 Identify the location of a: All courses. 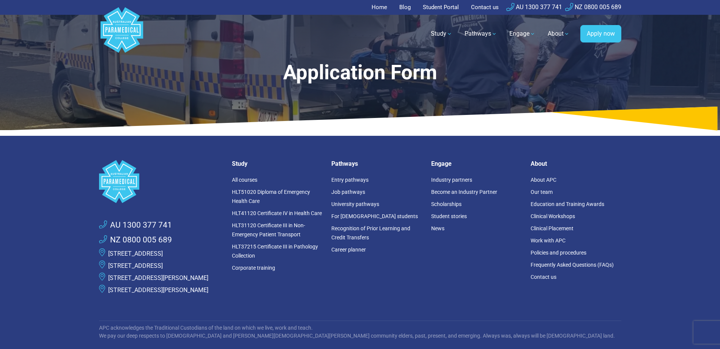
(244, 180).